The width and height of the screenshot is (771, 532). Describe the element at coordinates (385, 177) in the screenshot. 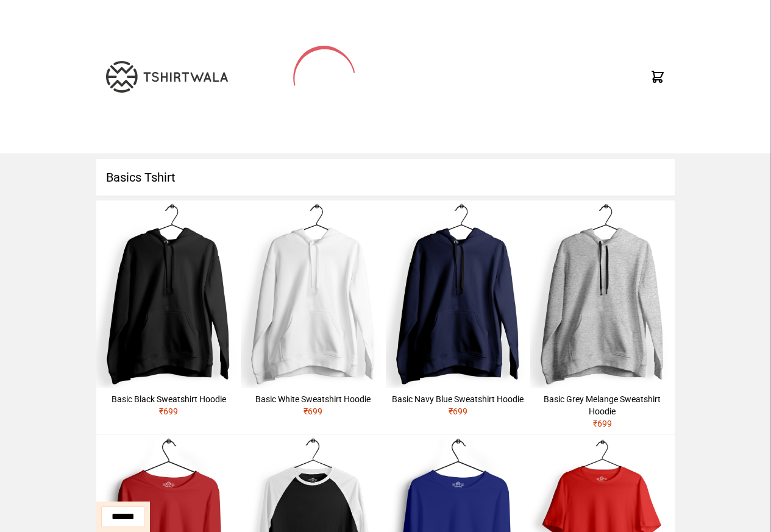

I see `h1: Basics Tshirt` at that location.